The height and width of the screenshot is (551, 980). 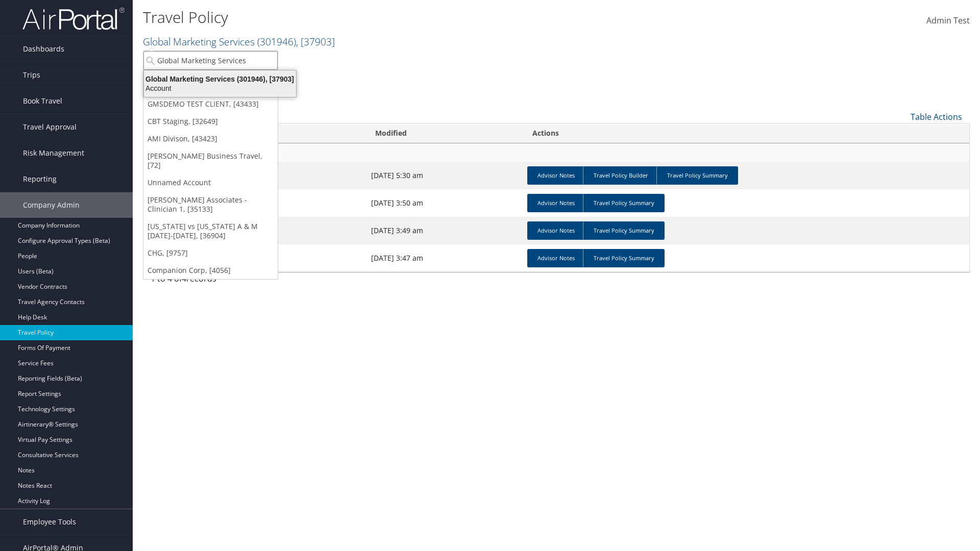 I want to click on h1: Travel Policy, so click(x=418, y=18).